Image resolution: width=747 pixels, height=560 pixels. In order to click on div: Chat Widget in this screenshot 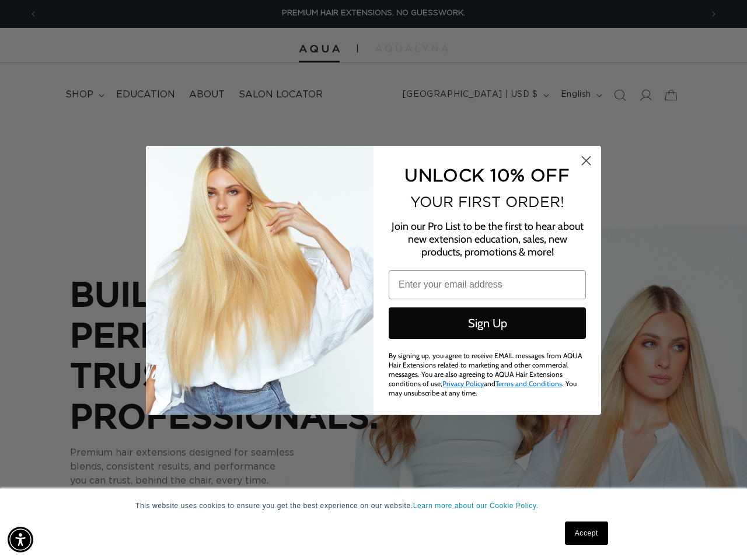, I will do `click(718, 532)`.